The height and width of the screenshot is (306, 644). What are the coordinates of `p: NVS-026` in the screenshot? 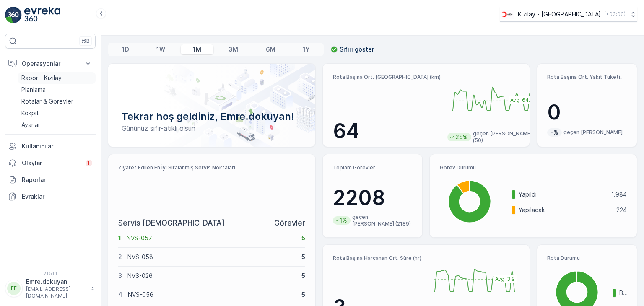 It's located at (211, 276).